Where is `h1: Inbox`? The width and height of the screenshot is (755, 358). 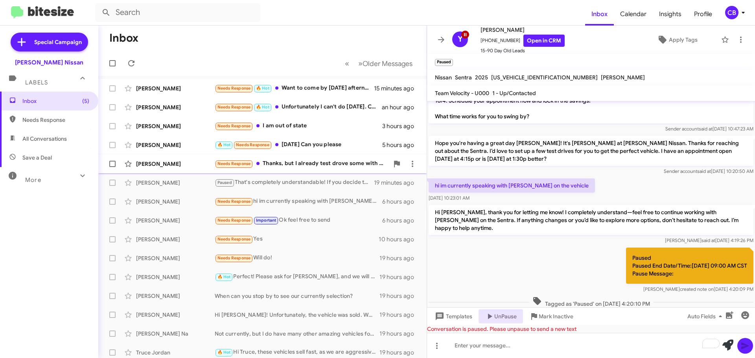
h1: Inbox is located at coordinates (124, 38).